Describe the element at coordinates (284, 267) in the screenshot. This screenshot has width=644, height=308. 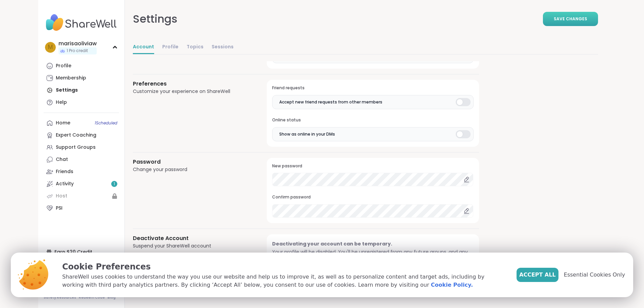
I see `p: Cookie Preferences` at that location.